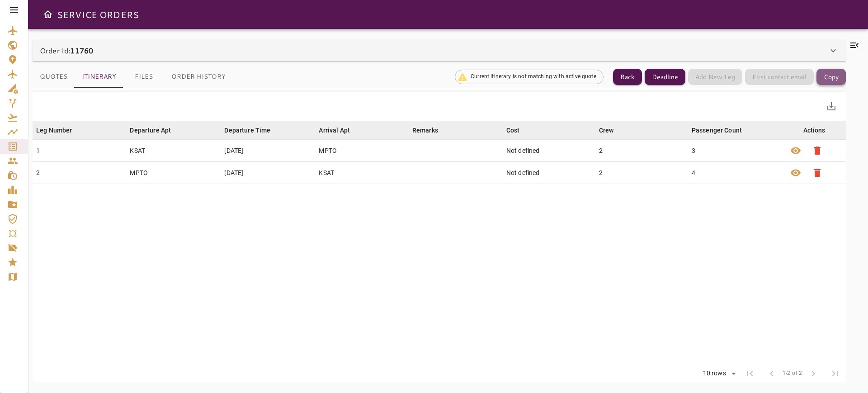 This screenshot has width=868, height=393. What do you see at coordinates (717, 130) in the screenshot?
I see `div: Passenger Count` at bounding box center [717, 130].